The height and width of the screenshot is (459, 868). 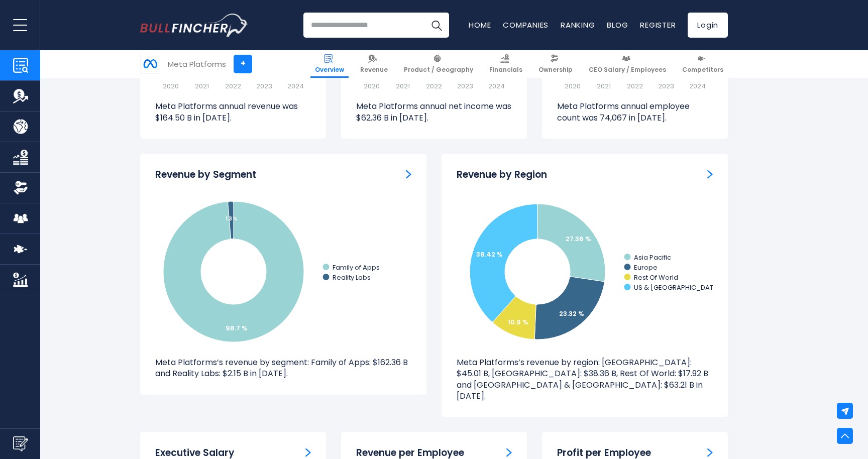 I want to click on text: 38.42 %, so click(x=489, y=254).